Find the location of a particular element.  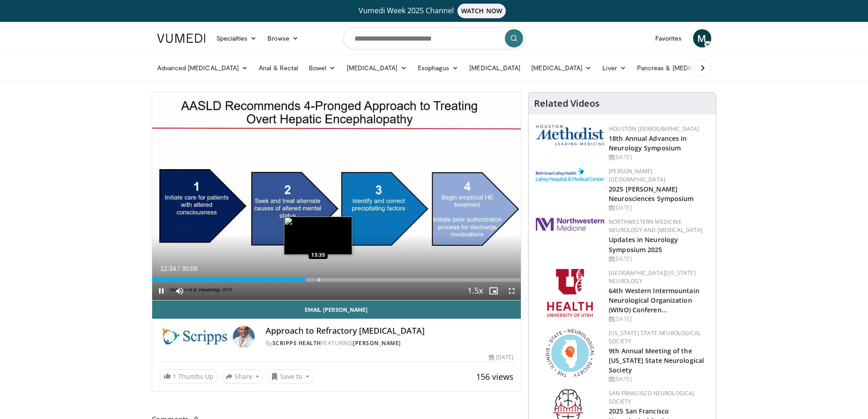

span: 156 views is located at coordinates (495, 377).